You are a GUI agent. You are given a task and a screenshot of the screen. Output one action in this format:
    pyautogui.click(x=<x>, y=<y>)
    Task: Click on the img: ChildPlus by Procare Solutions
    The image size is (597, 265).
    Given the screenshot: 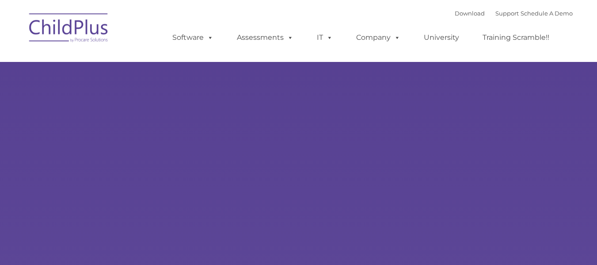 What is the action you would take?
    pyautogui.click(x=69, y=29)
    